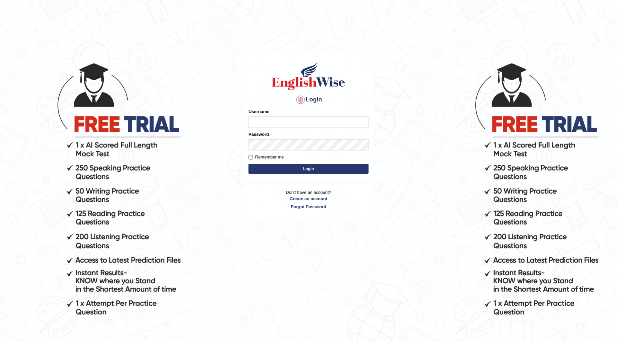 Image resolution: width=617 pixels, height=342 pixels. I want to click on img: Logo of English Wise sign in for intelligent practice with AI, so click(309, 76).